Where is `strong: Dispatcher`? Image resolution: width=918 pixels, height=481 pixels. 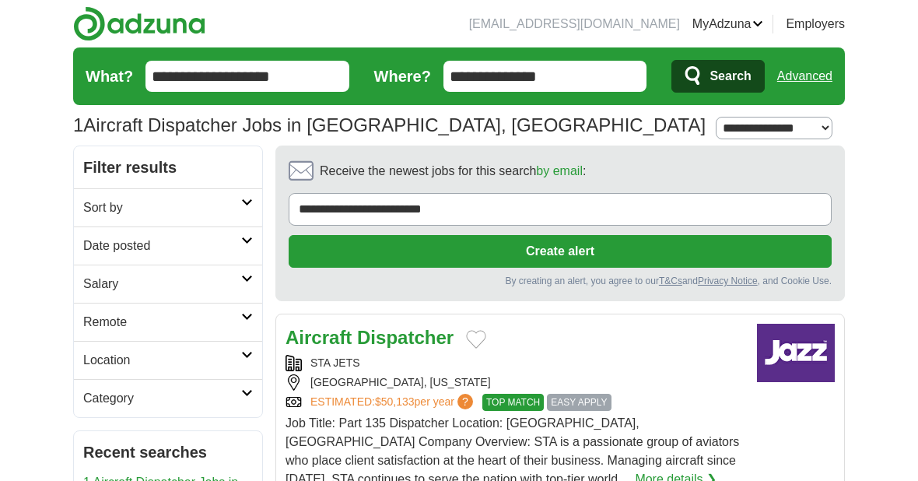
strong: Dispatcher is located at coordinates (405, 337).